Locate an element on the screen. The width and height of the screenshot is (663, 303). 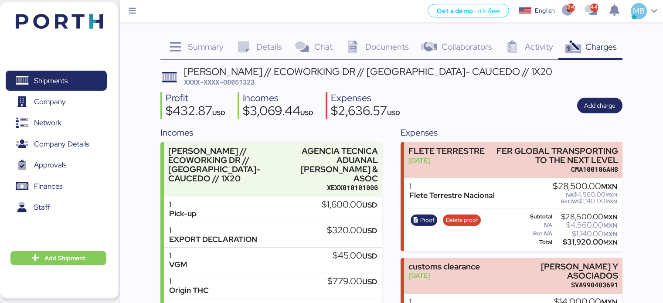
a: Company is located at coordinates (56, 102).